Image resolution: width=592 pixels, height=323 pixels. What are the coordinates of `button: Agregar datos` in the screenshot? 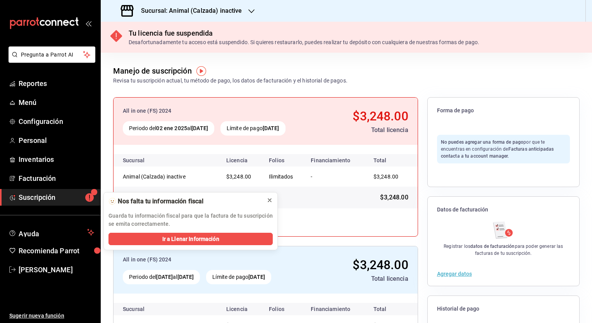 It's located at (454, 274).